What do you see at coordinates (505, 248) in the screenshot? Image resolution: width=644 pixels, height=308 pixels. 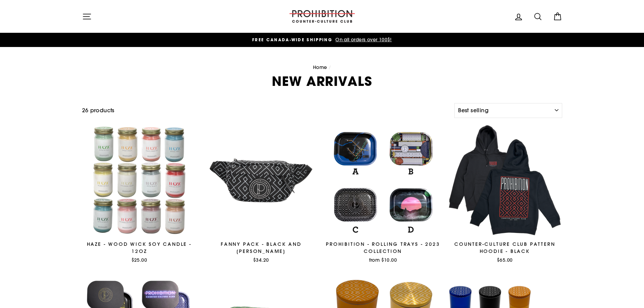 I see `div: Counter-Culture Club Pattern Hoodie - Black` at bounding box center [505, 248].